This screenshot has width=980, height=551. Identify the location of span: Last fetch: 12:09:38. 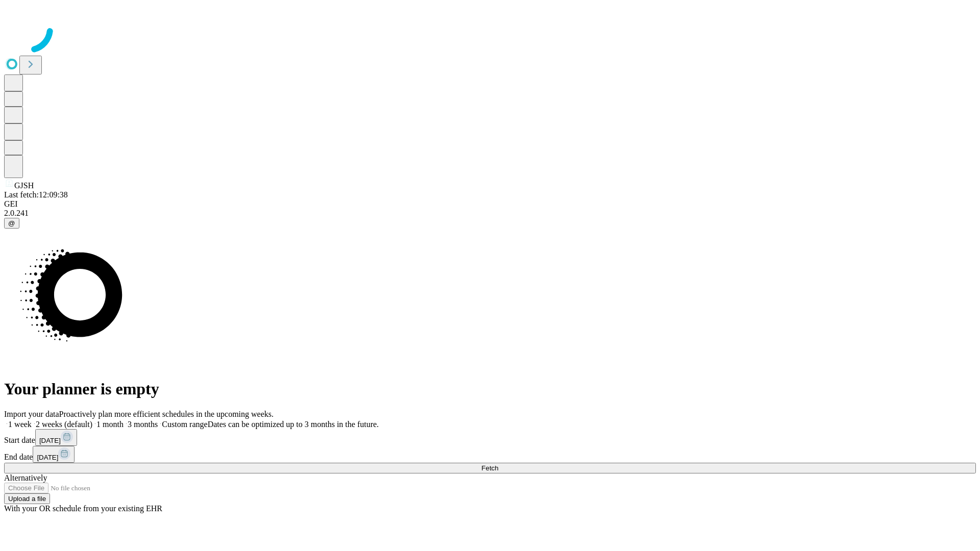
(36, 194).